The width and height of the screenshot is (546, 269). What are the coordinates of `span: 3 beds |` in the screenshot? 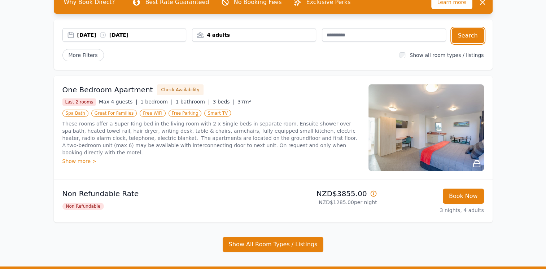 It's located at (224, 102).